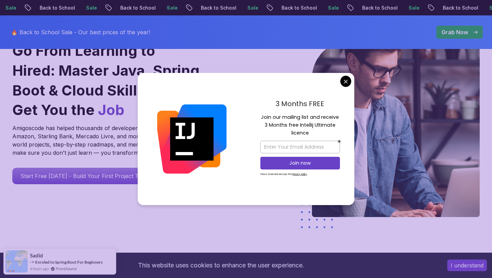 The width and height of the screenshot is (492, 278). Describe the element at coordinates (396, 129) in the screenshot. I see `img: hero` at that location.